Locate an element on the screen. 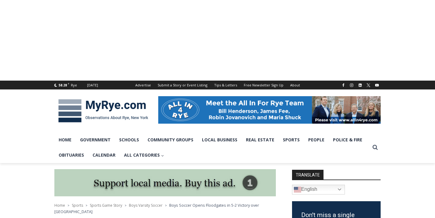  a: English is located at coordinates (319, 190).